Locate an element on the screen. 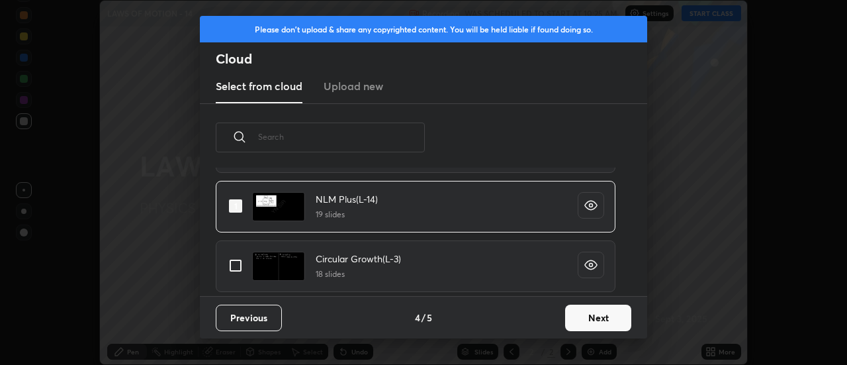 The width and height of the screenshot is (847, 365). h5: 19 slides is located at coordinates (347, 214).